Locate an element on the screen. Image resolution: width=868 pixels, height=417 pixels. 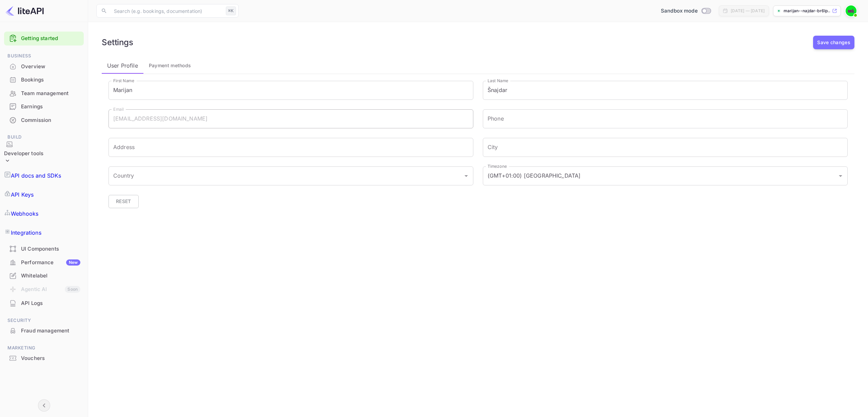
div: Developer tools is located at coordinates (24, 154).